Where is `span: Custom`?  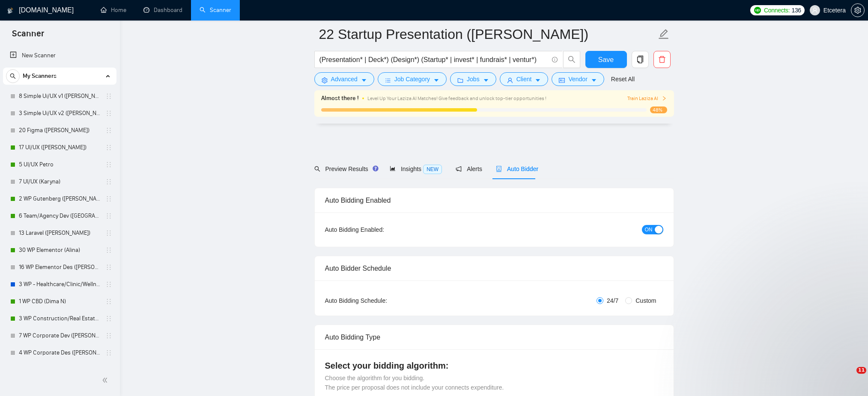 span: Custom is located at coordinates (646, 301).